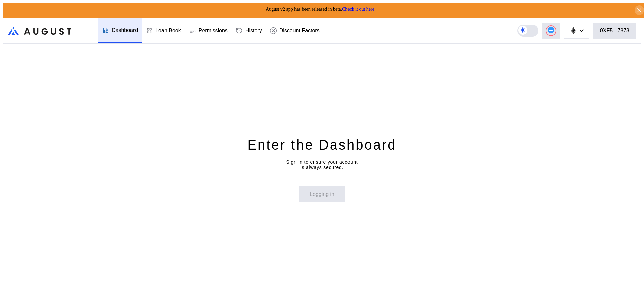  Describe the element at coordinates (322, 194) in the screenshot. I see `button: Logging in` at that location.